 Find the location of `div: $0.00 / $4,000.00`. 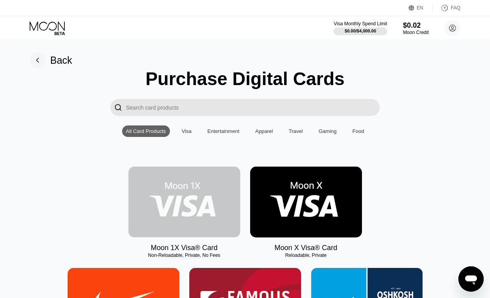

div: $0.00 / $4,000.00 is located at coordinates (360, 31).